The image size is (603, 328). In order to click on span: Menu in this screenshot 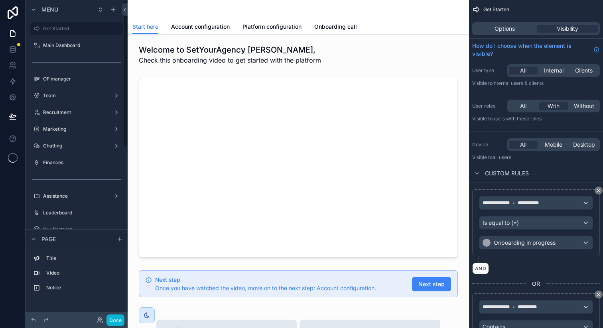, I will do `click(50, 10)`.